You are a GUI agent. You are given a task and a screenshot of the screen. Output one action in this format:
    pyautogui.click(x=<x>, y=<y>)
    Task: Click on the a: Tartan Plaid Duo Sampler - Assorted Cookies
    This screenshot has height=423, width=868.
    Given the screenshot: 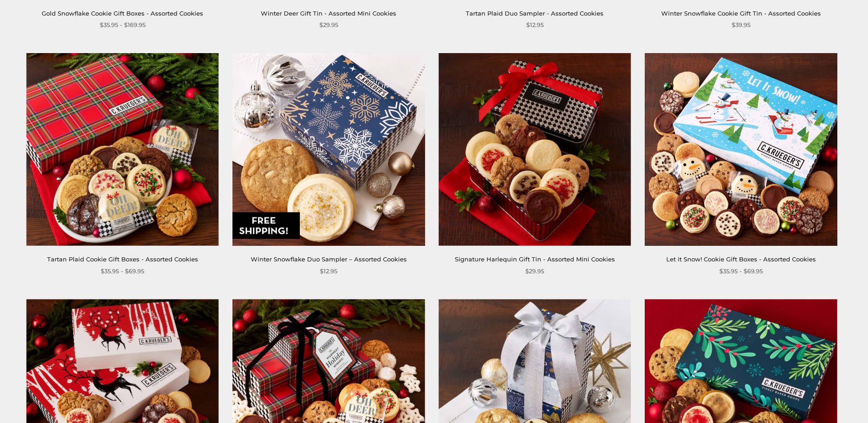 What is the action you would take?
    pyautogui.click(x=535, y=13)
    